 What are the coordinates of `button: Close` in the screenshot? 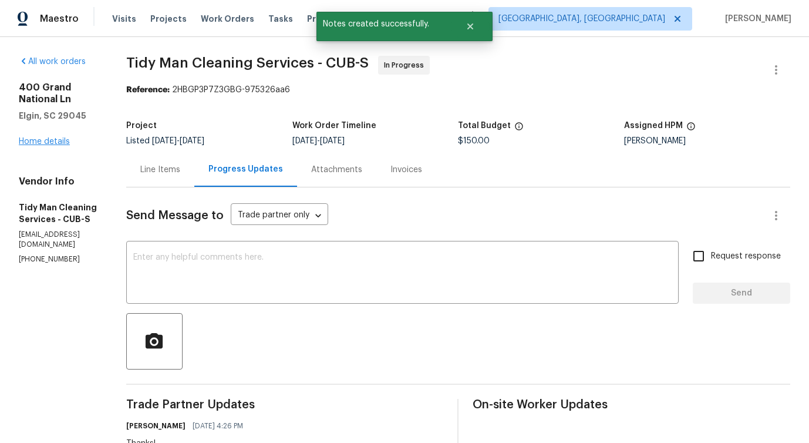 It's located at (470, 26).